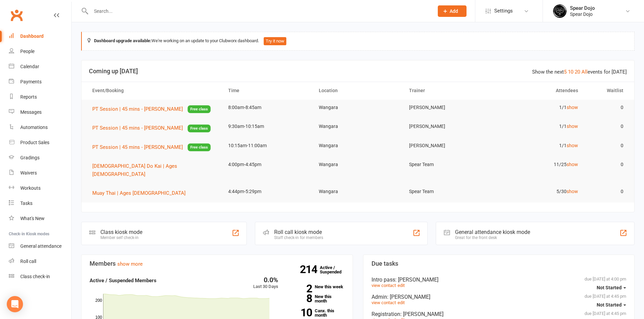  What do you see at coordinates (34, 127) in the screenshot?
I see `div: Automations` at bounding box center [34, 127].